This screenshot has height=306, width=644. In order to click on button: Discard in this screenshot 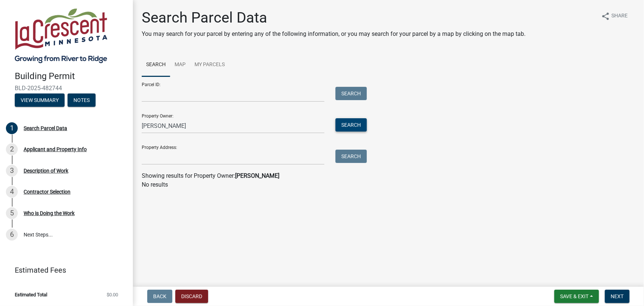, I will do `click(192, 296)`.